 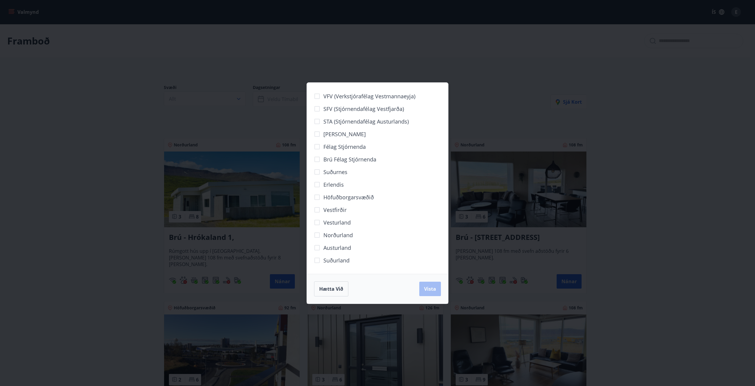 What do you see at coordinates (334, 185) in the screenshot?
I see `span: Erlendis` at bounding box center [334, 185].